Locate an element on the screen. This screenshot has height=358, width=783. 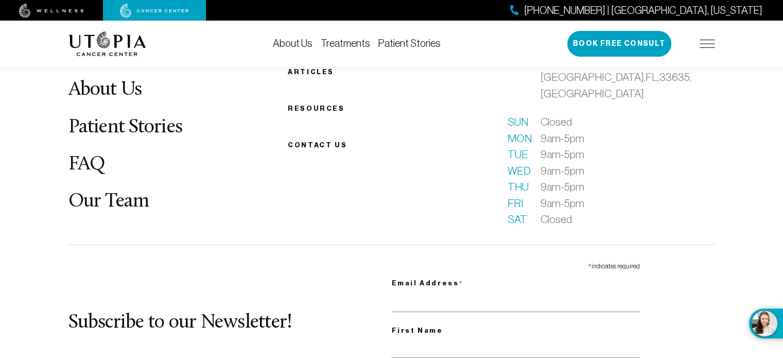
span: Tue is located at coordinates (518, 154).